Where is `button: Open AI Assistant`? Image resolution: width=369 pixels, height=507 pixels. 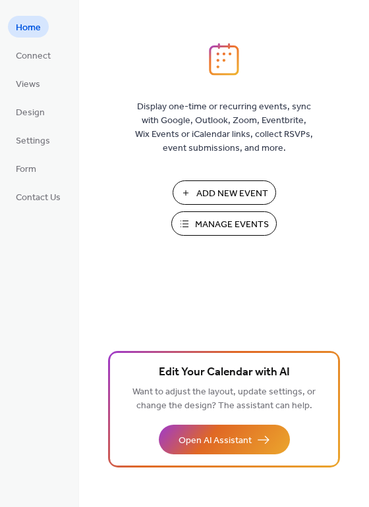 button: Open AI Assistant is located at coordinates (224, 439).